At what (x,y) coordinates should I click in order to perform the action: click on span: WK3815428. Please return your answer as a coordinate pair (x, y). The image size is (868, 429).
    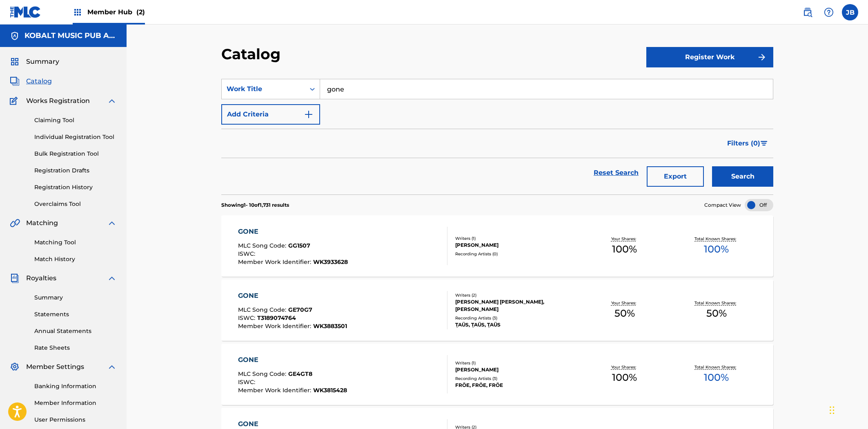
    Looking at the image, I should click on (330, 390).